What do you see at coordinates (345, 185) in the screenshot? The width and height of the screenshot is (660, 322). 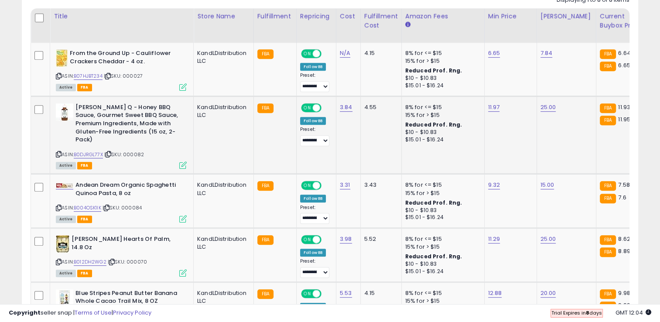 I see `a: 3.31` at bounding box center [345, 185].